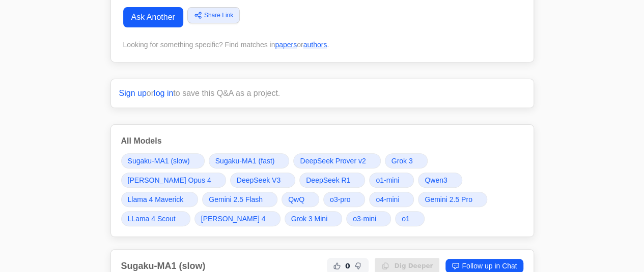 This screenshot has width=644, height=272. I want to click on a: o1-mini, so click(391, 180).